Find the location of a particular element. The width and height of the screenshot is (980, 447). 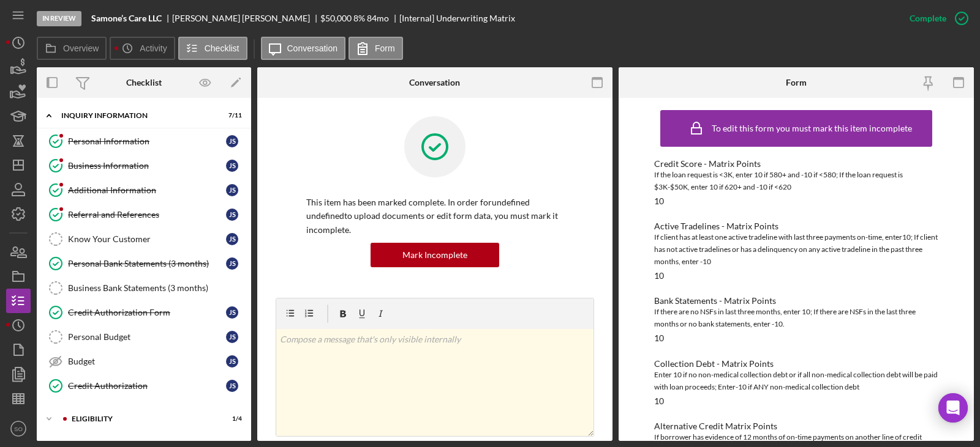

div: [Internal] Underwriting Matrix is located at coordinates (457, 19).